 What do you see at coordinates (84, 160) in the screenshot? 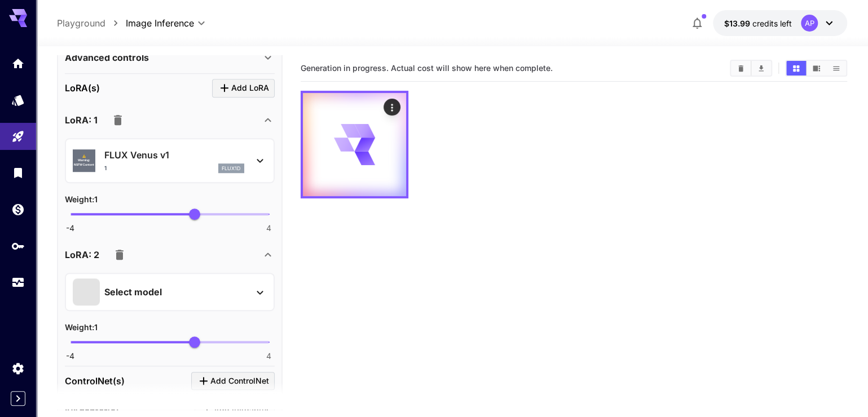
I see `span: Warning:` at bounding box center [84, 160].